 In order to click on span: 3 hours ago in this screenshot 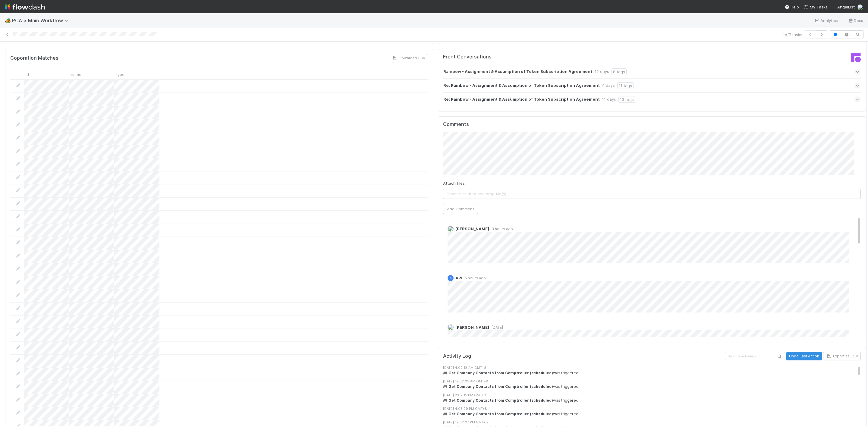, I will do `click(501, 229)`.